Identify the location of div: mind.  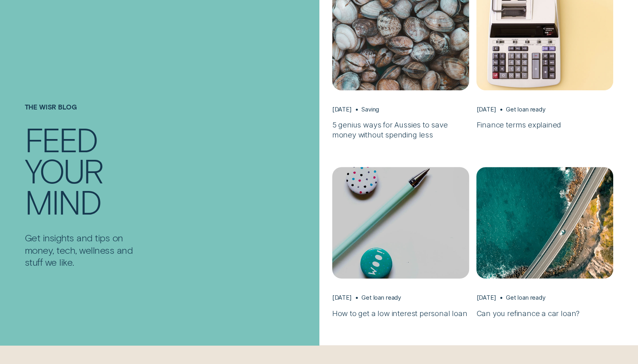
(63, 201).